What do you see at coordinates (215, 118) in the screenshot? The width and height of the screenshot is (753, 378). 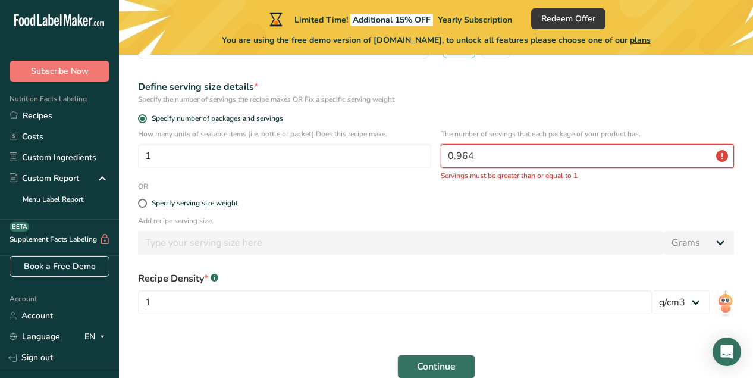 I see `span: Specify number of packages and servings` at bounding box center [215, 118].